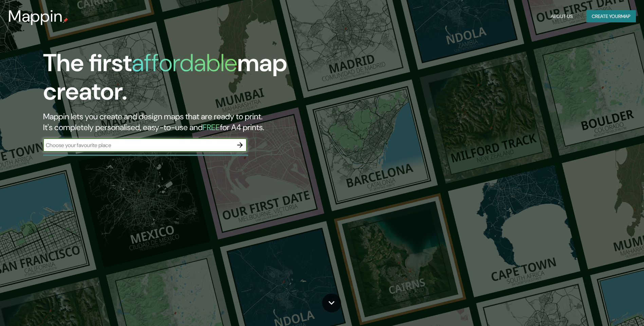  I want to click on h2: Mappin lets you create and design maps that are ready to print. It's completely personalised, eas..., so click(204, 122).